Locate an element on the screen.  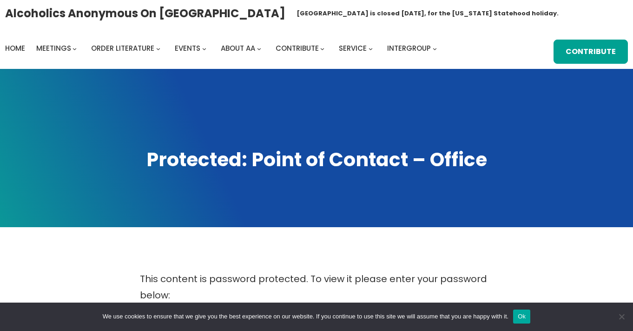
button: Meetings submenu is located at coordinates (74, 48).